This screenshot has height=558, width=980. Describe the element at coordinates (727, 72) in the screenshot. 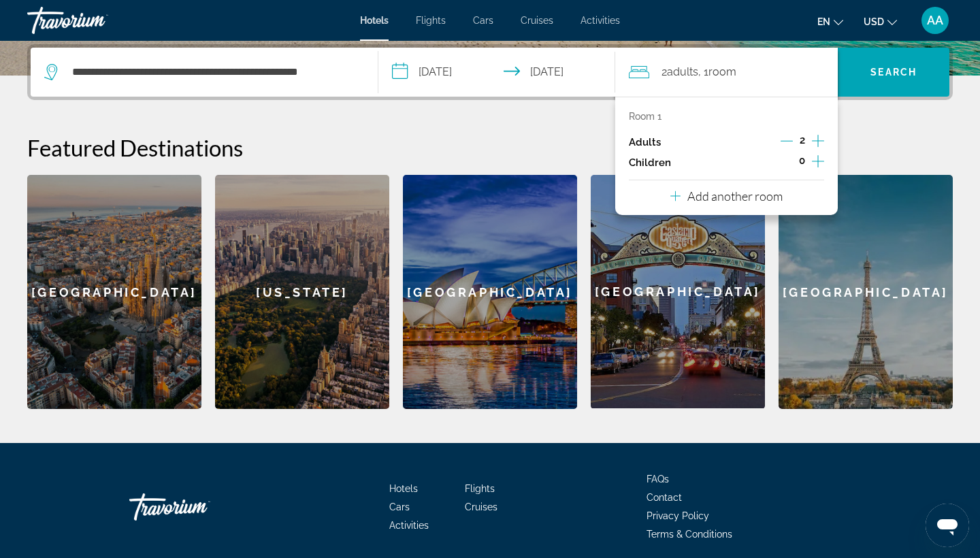

I see `button: Travelers: 2 adults, 0 children` at that location.